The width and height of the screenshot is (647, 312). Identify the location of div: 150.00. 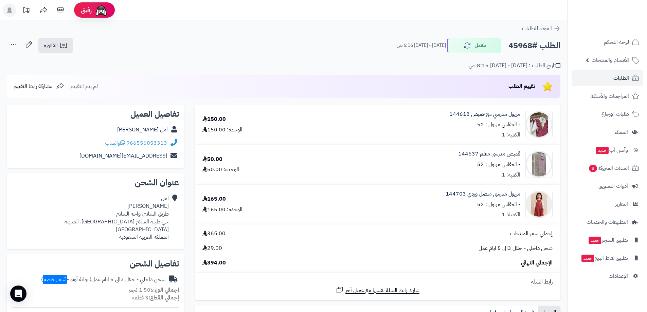
(214, 119).